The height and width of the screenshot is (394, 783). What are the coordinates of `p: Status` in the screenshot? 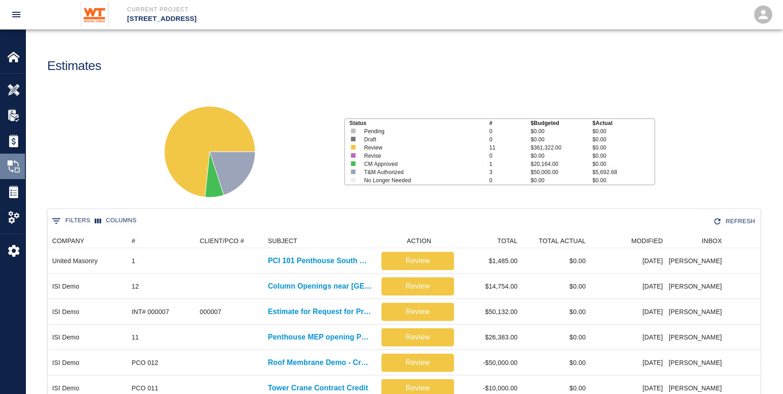 It's located at (419, 123).